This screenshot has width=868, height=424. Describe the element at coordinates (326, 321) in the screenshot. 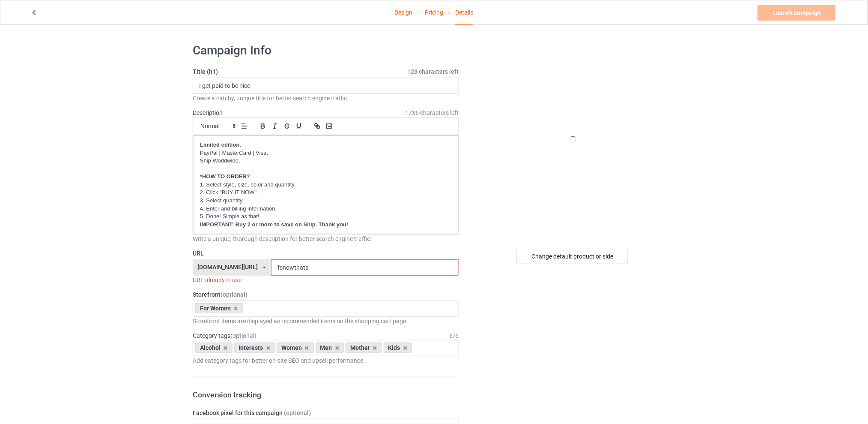

I see `div: Storefront items are displayed as recommended items on the shopping cart page.` at that location.